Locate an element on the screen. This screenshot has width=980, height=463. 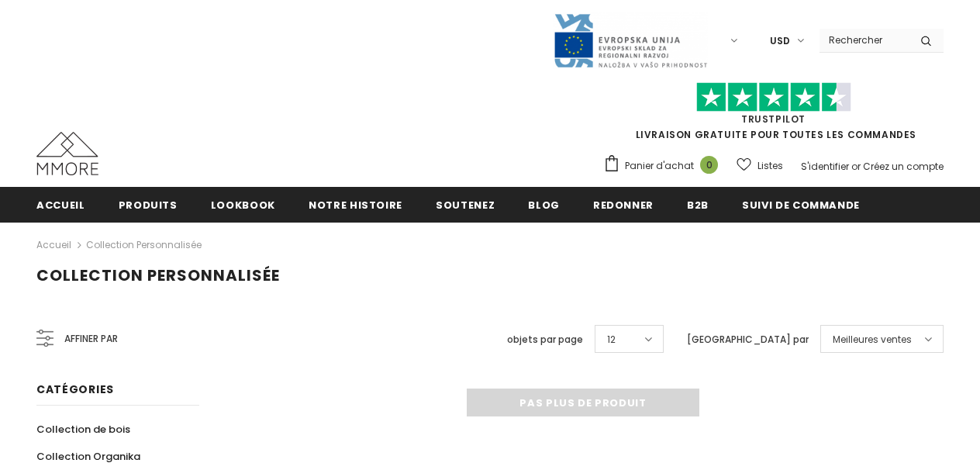
a: Listes is located at coordinates (759, 165).